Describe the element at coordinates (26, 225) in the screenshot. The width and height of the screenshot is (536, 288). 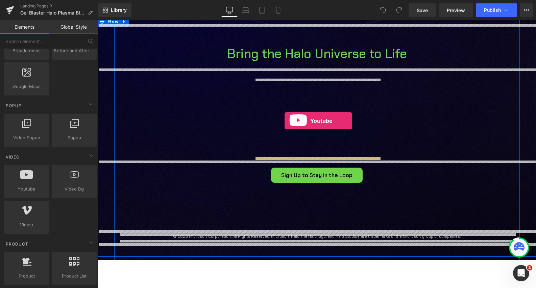
I see `span: Vimeo` at that location.